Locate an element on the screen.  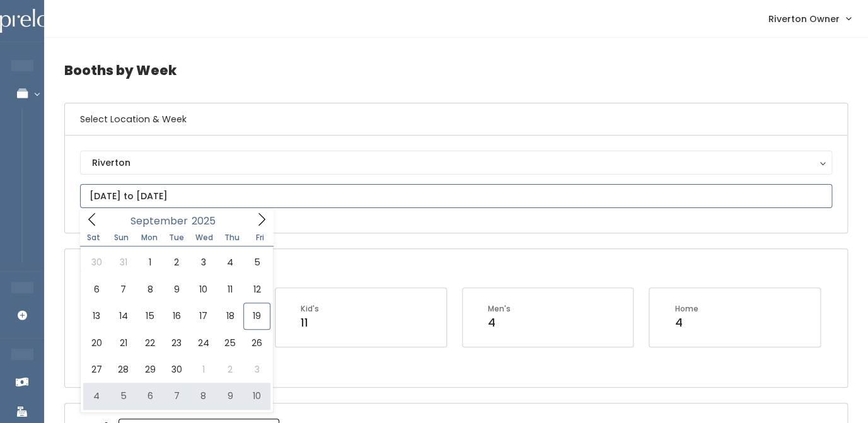
span: October 10, 2025 is located at coordinates (256, 396).